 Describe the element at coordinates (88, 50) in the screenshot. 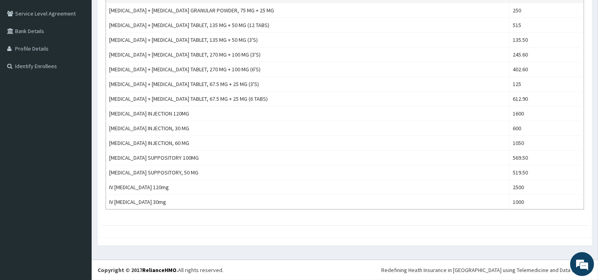

I see `div: Chat with us now` at that location.